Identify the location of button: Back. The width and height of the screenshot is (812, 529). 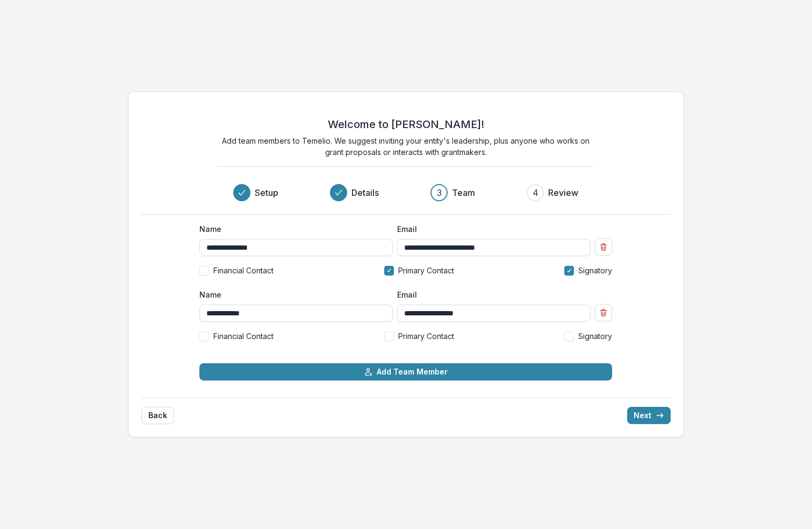
(158, 416).